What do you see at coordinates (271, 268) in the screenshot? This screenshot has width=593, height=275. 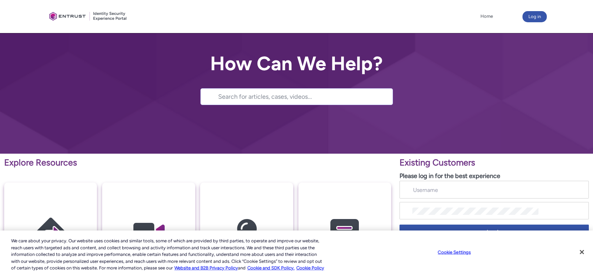 I see `a: Cookie and SDK Policy.` at bounding box center [271, 268].